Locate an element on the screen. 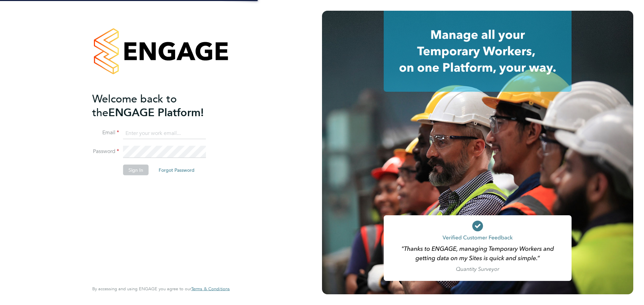 This screenshot has width=644, height=305. label: Password is located at coordinates (106, 151).